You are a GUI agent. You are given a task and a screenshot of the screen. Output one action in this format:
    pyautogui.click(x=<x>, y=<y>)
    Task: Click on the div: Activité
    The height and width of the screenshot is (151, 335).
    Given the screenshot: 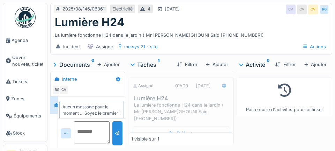 What is the action you would take?
    pyautogui.click(x=254, y=65)
    